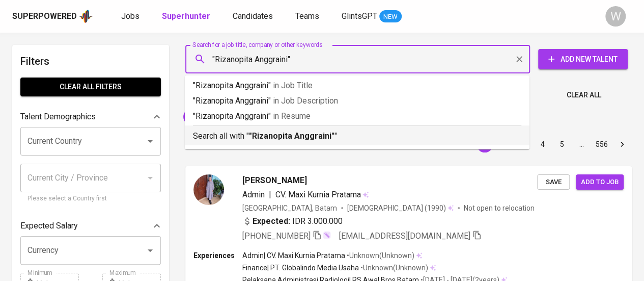 Image resolution: width=644 pixels, height=281 pixels. I want to click on div: Rizanopita Anggraini, so click(226, 117).